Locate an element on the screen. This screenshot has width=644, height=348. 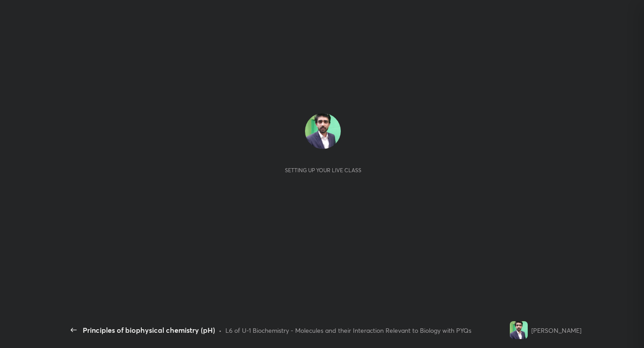
div: Principles of biophysical chemistry (pH) is located at coordinates (149, 330).